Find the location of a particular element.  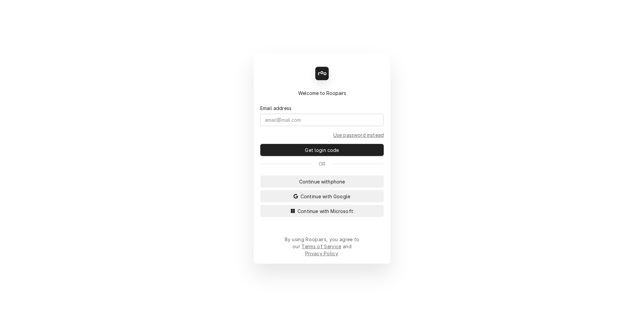

a: Privacy Policy is located at coordinates (321, 253).